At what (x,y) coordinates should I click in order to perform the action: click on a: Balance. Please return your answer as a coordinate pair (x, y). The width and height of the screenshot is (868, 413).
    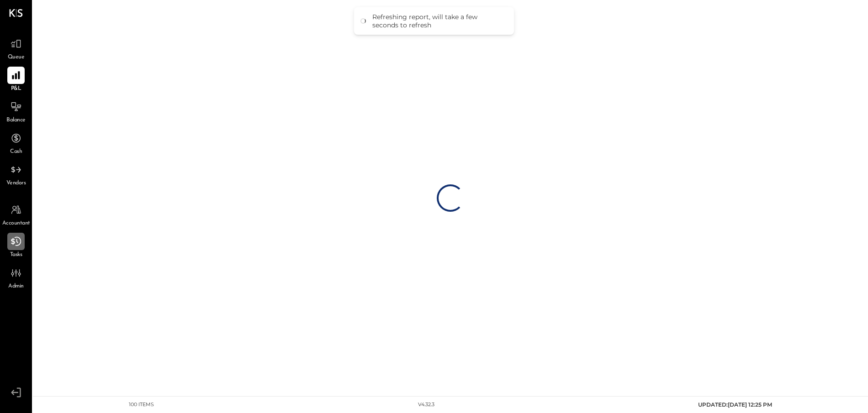
    Looking at the image, I should click on (16, 111).